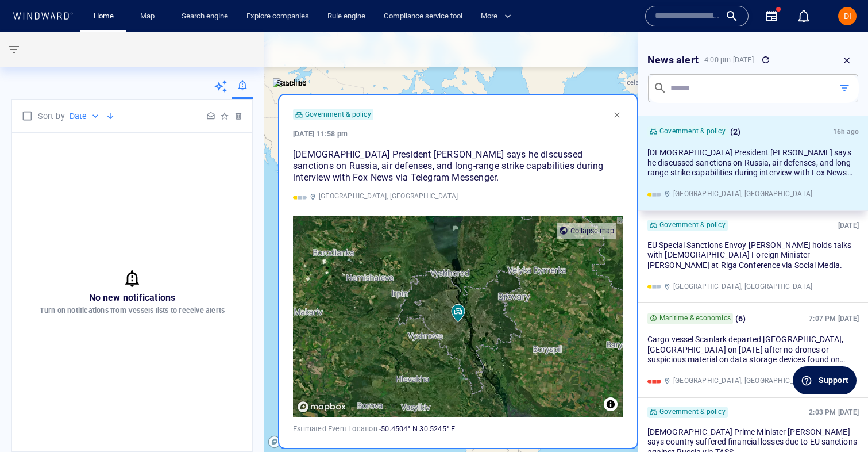 This screenshot has height=452, width=868. Describe the element at coordinates (132, 297) in the screenshot. I see `span: No new notifications` at that location.